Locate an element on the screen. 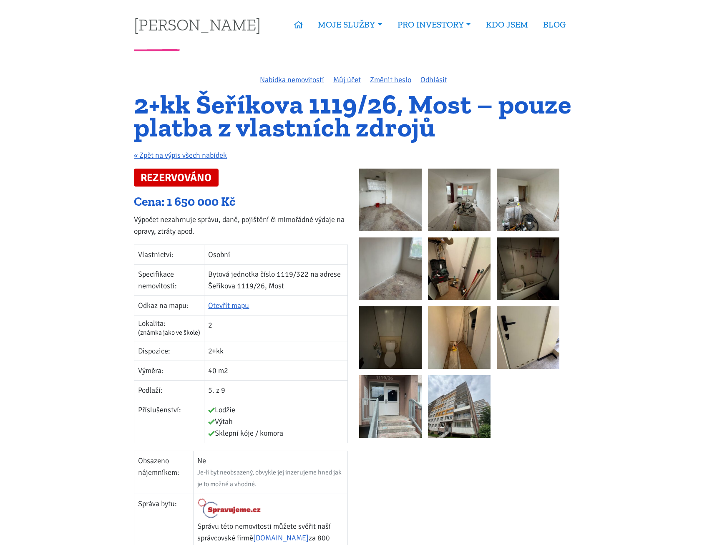  td: Dispozice: is located at coordinates (169, 350).